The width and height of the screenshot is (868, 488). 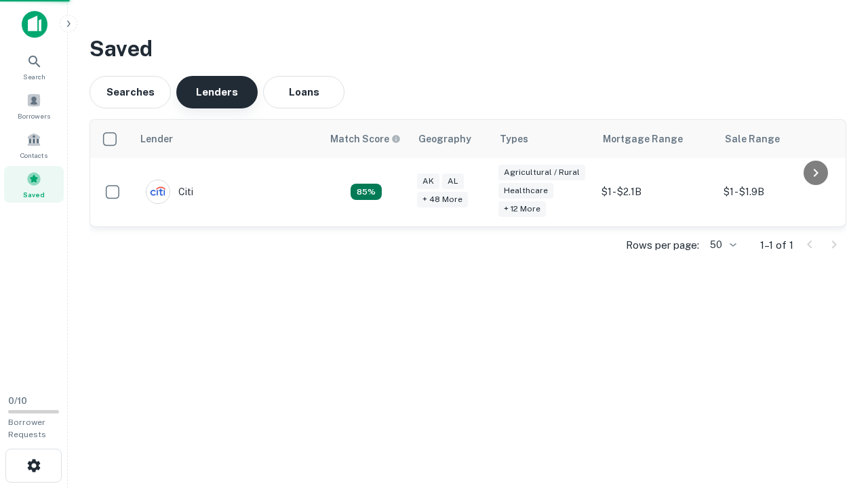 I want to click on span: Borrower Requests, so click(x=27, y=429).